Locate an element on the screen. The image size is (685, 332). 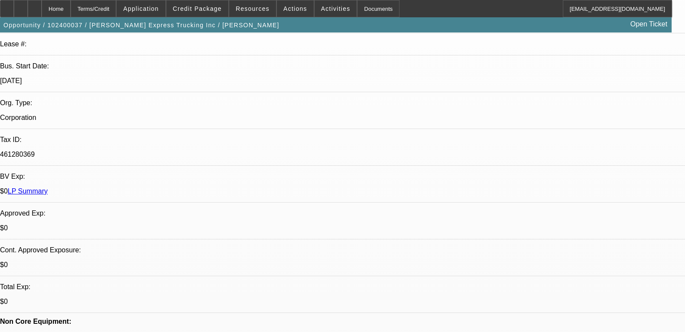
button: Activities is located at coordinates (336, 9).